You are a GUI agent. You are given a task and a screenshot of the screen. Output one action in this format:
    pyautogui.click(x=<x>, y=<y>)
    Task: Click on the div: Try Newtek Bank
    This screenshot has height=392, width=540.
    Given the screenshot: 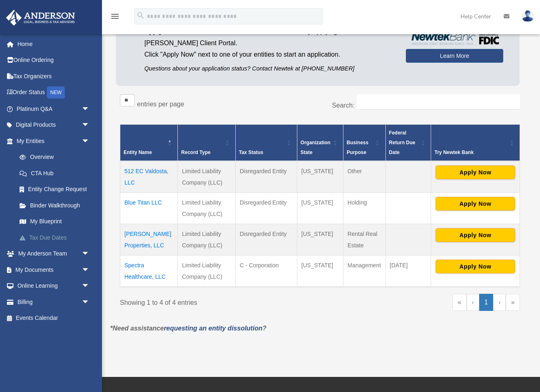 What is the action you would take?
    pyautogui.click(x=470, y=153)
    